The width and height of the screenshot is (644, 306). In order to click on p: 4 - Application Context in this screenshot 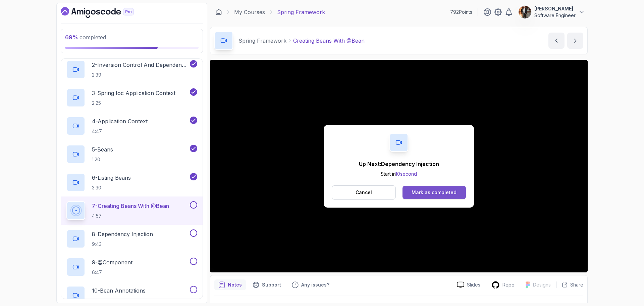, I will do `click(120, 121)`.